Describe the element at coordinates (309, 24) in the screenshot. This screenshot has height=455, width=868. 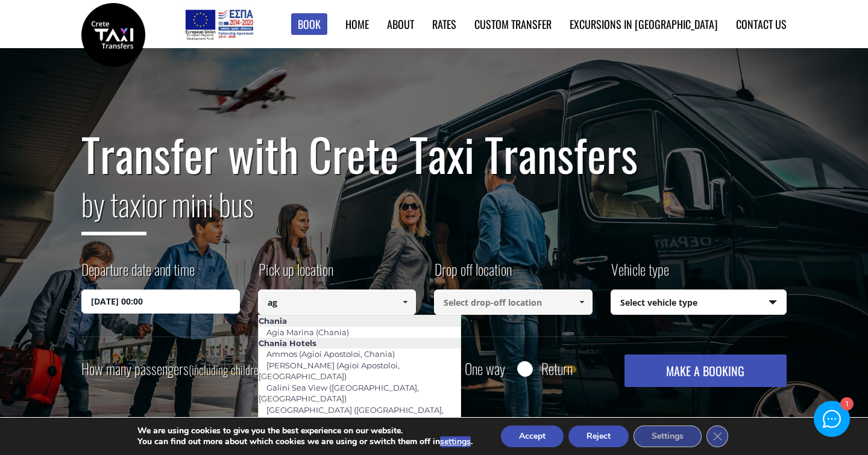
I see `a: Book` at that location.